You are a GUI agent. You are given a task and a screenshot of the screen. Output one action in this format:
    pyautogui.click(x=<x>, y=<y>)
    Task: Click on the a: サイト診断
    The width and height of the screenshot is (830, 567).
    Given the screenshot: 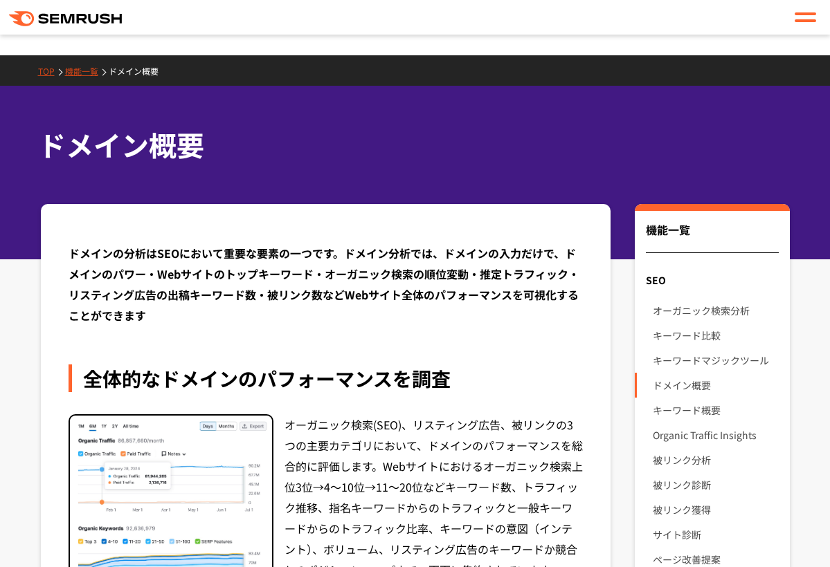 What is the action you would take?
    pyautogui.click(x=715, y=535)
    